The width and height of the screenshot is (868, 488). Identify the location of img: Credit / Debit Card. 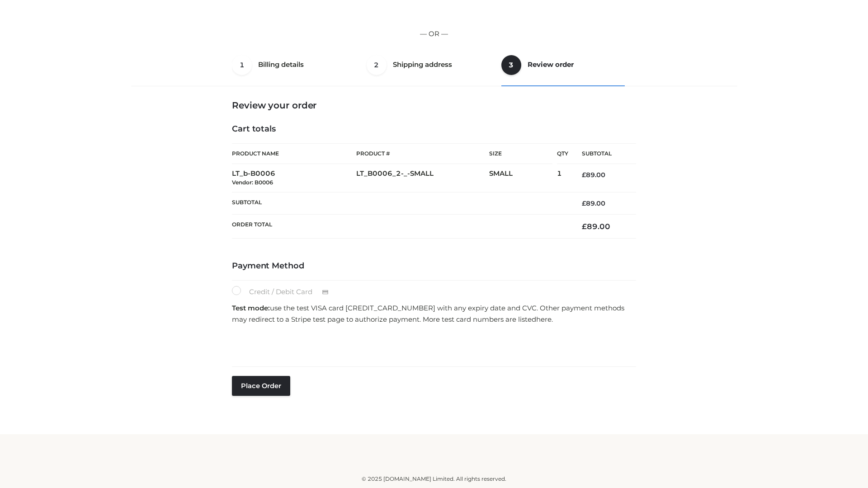
(326, 293).